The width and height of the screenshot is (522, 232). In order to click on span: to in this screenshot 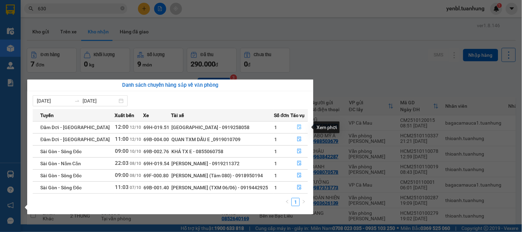, I will do `click(77, 101)`.